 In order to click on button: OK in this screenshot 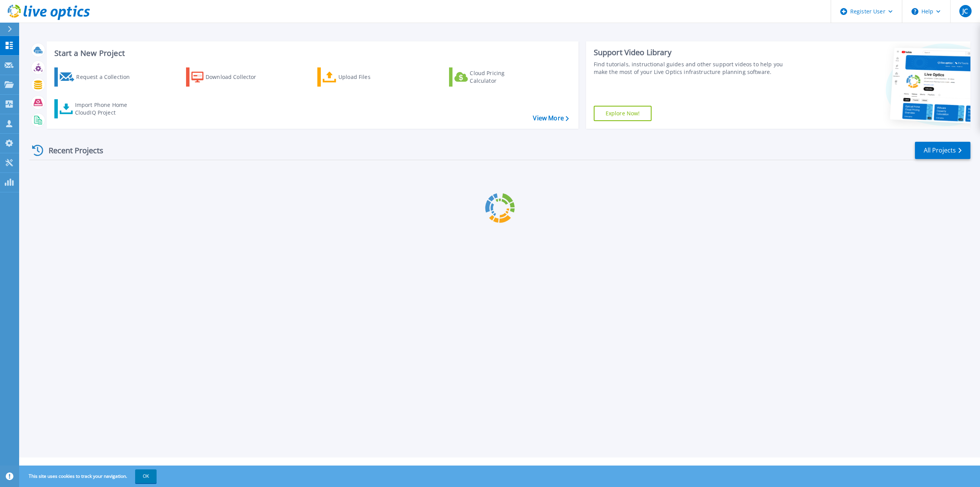, I will do `click(146, 476)`.